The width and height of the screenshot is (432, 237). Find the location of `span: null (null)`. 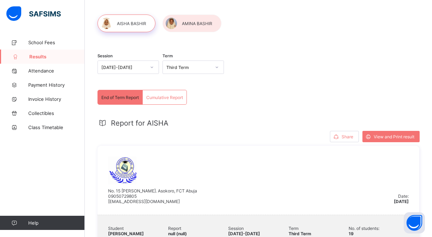

span: null (null) is located at coordinates (177, 233).